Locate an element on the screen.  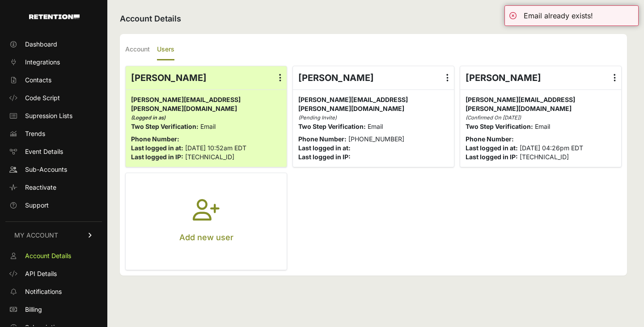
button: Add new user is located at coordinates (206, 221).